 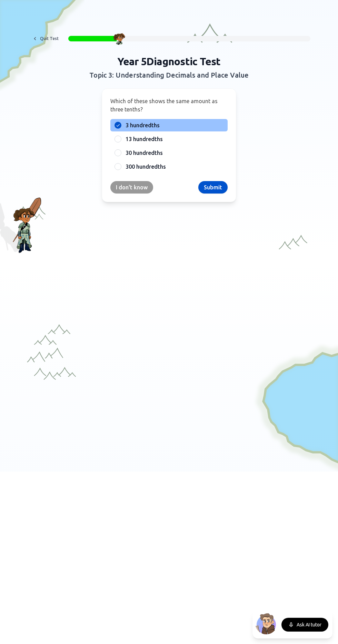 I want to click on button: Submit, so click(x=213, y=188).